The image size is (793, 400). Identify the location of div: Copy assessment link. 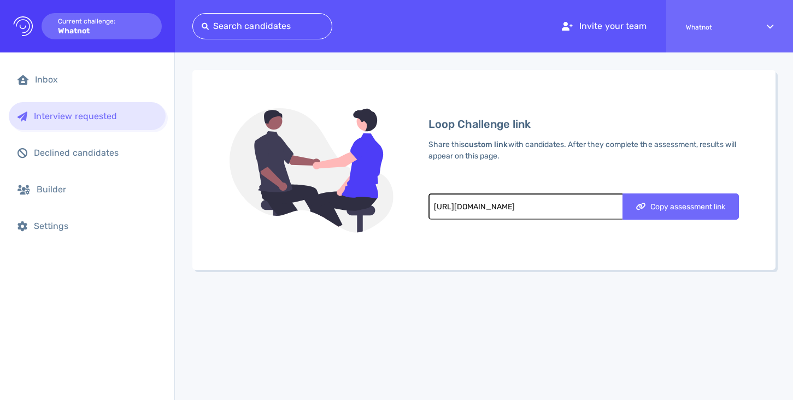
(680, 207).